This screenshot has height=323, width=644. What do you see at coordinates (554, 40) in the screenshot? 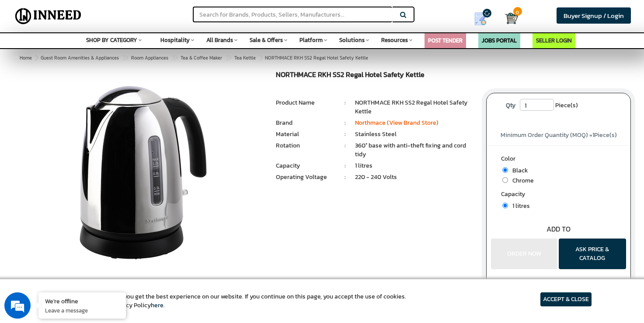
I see `a: SELLER LOGIN` at bounding box center [554, 40].